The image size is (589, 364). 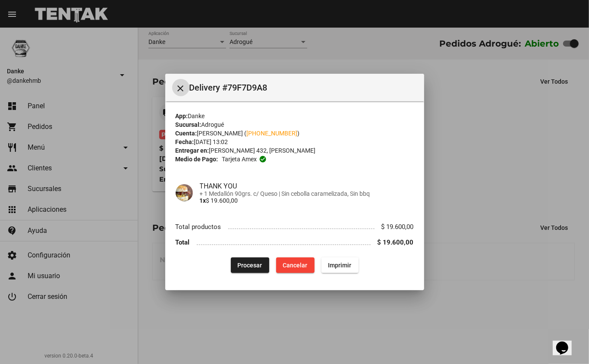 What do you see at coordinates (295, 227) in the screenshot?
I see `li: Total productos $ 19.600,00` at bounding box center [295, 227].